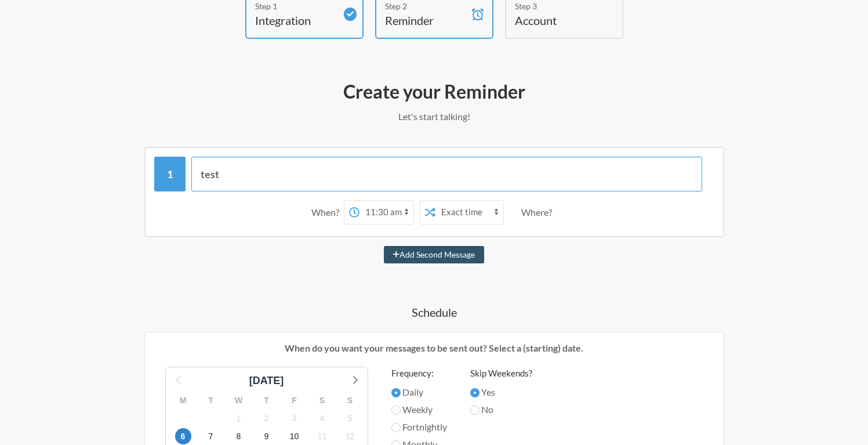 The height and width of the screenshot is (445, 868). Describe the element at coordinates (295, 418) in the screenshot. I see `span: Monday 3 November 2025` at that location.